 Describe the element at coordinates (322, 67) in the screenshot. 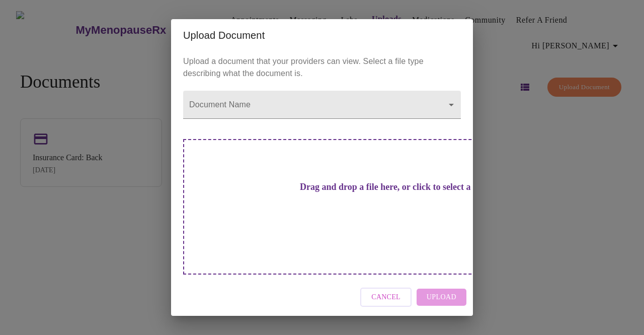

I see `p: Upload a document that your providers can view. Select a file type describing what the document is.` at that location.